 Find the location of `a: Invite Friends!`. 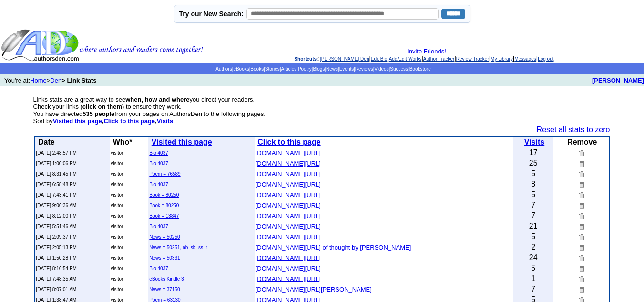

a: Invite Friends! is located at coordinates (426, 51).